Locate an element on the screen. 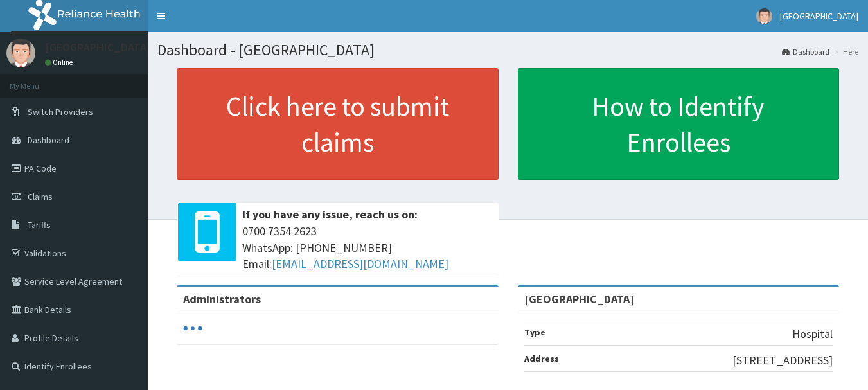 This screenshot has height=390, width=868. li: Here is located at coordinates (844, 51).